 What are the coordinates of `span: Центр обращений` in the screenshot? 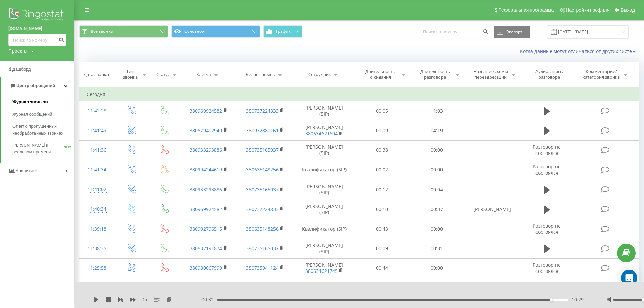 It's located at (36, 85).